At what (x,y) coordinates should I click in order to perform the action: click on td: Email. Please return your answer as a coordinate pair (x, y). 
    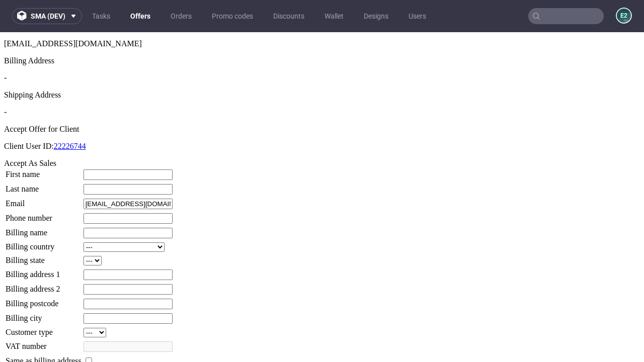
    Looking at the image, I should click on (43, 171).